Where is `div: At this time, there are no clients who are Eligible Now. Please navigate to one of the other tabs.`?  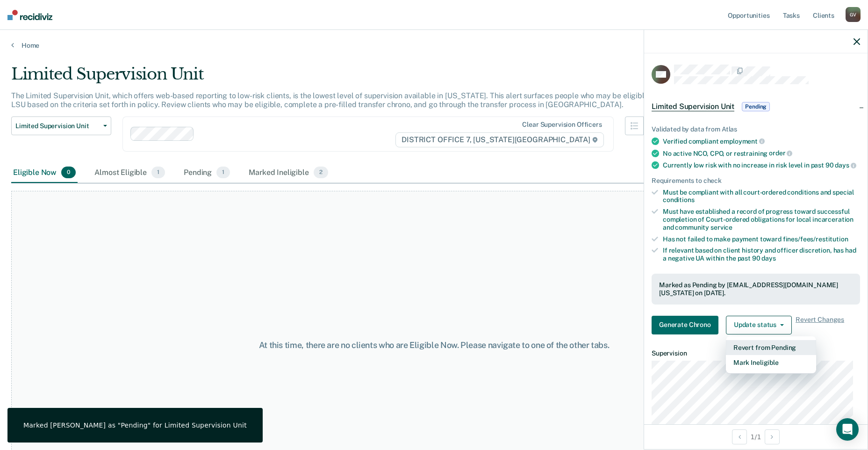 div: At this time, there are no clients who are Eligible Now. Please navigate to one of the other tabs. is located at coordinates (434, 345).